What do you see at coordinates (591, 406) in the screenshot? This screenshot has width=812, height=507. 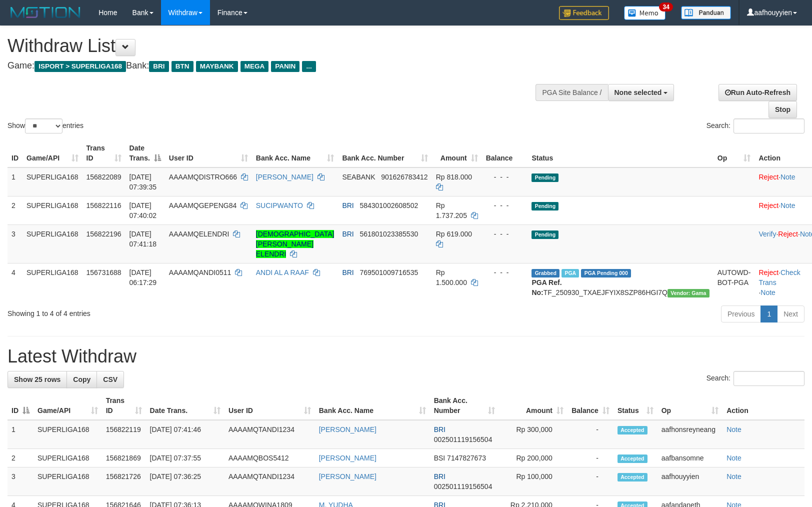 I see `th: Balance: activate to sort column ascending` at bounding box center [591, 406].